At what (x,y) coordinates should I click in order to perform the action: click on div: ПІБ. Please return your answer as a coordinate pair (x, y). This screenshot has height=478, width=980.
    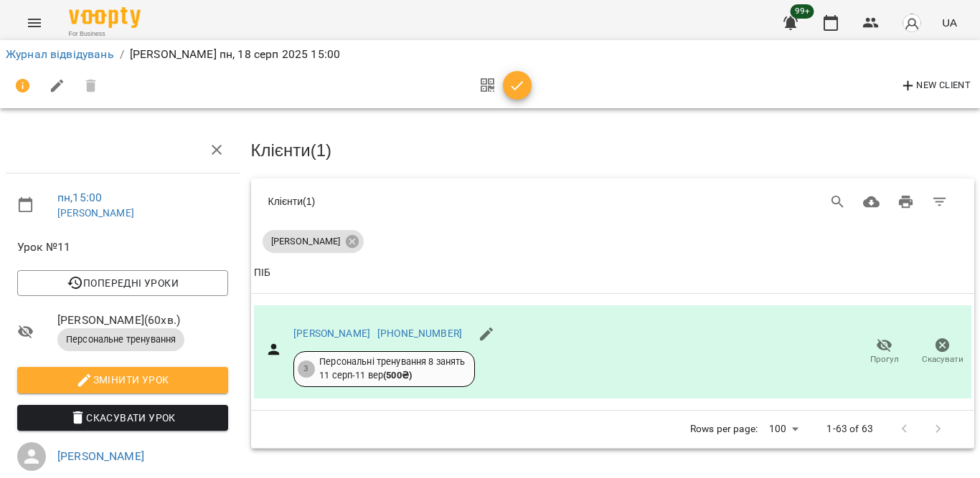
    Looking at the image, I should click on (262, 273).